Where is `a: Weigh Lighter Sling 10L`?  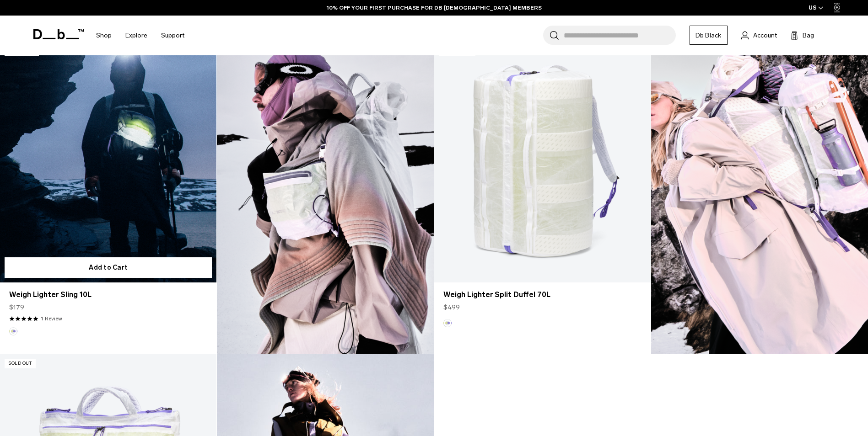 a: Weigh Lighter Sling 10L is located at coordinates (108, 295).